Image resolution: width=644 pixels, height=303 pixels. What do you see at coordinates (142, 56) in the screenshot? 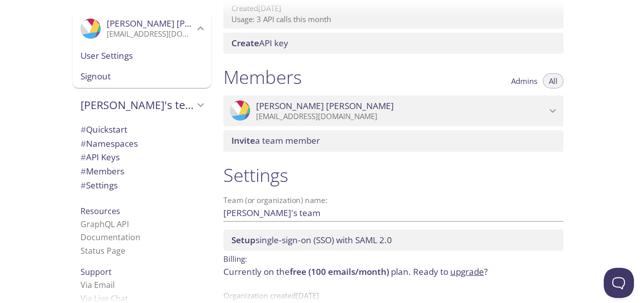
I see `div: User Settings` at bounding box center [142, 56].